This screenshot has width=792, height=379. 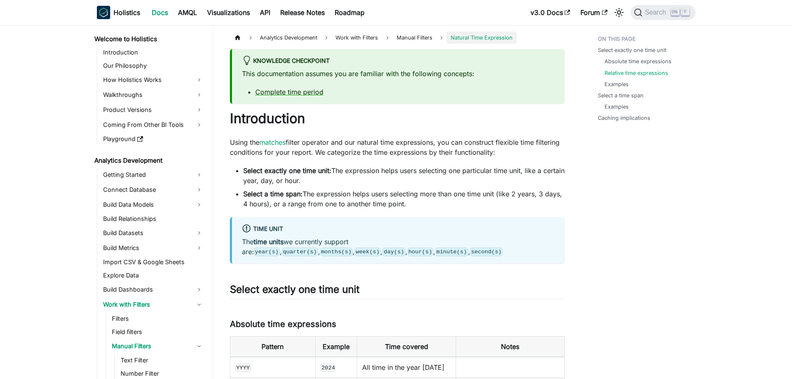 I want to click on a: HolisticsHolistics, so click(x=118, y=12).